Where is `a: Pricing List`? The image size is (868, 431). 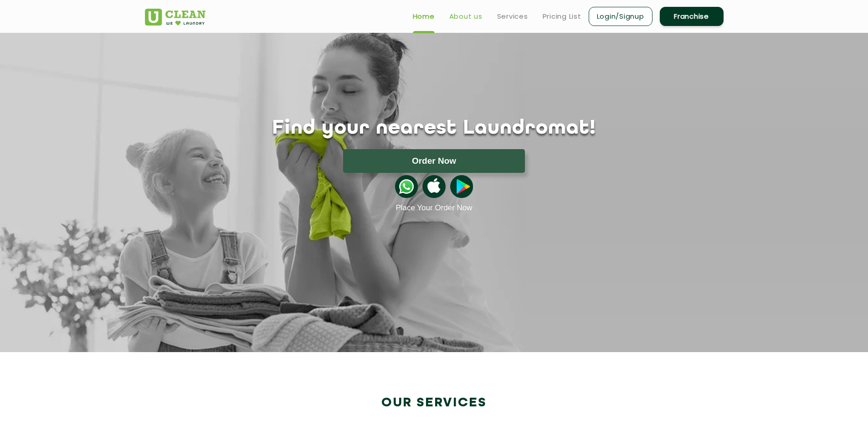
a: Pricing List is located at coordinates (562, 16).